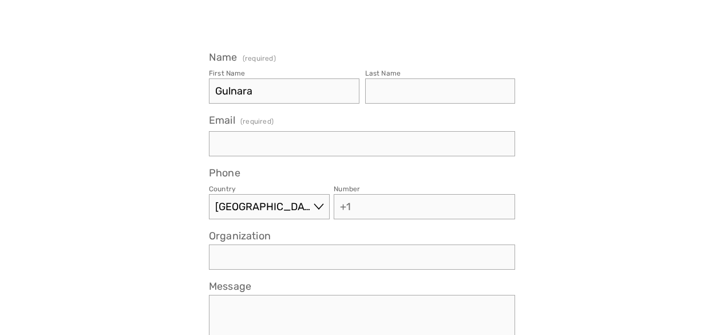  Describe the element at coordinates (347, 189) in the screenshot. I see `div: Number` at that location.